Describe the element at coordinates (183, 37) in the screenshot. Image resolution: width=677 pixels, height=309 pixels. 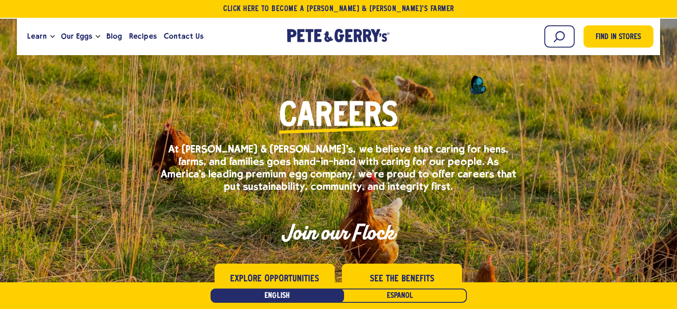
I see `a: Contact Us` at that location.